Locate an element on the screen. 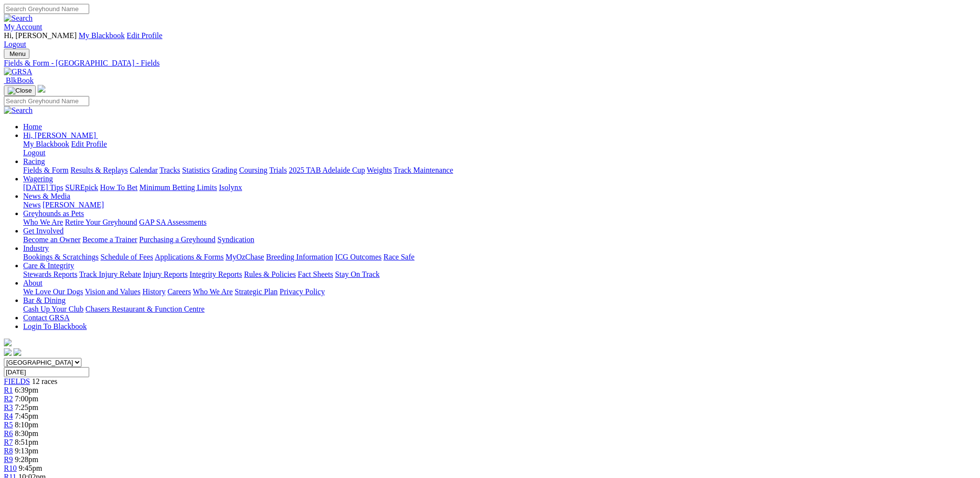 The width and height of the screenshot is (980, 478). a: R1 is located at coordinates (8, 390).